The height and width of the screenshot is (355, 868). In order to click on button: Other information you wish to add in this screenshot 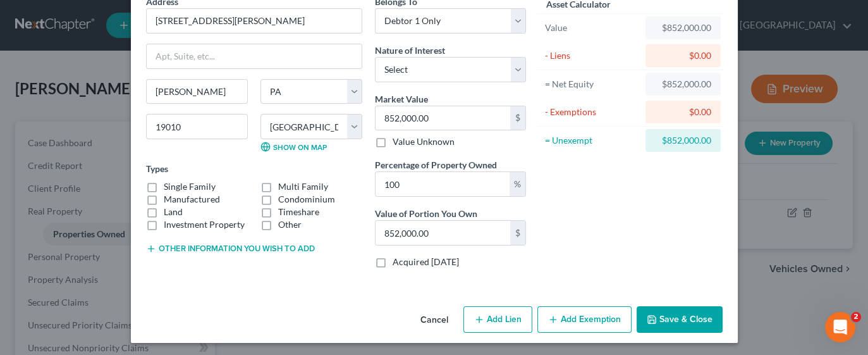, I will do `click(230, 249)`.